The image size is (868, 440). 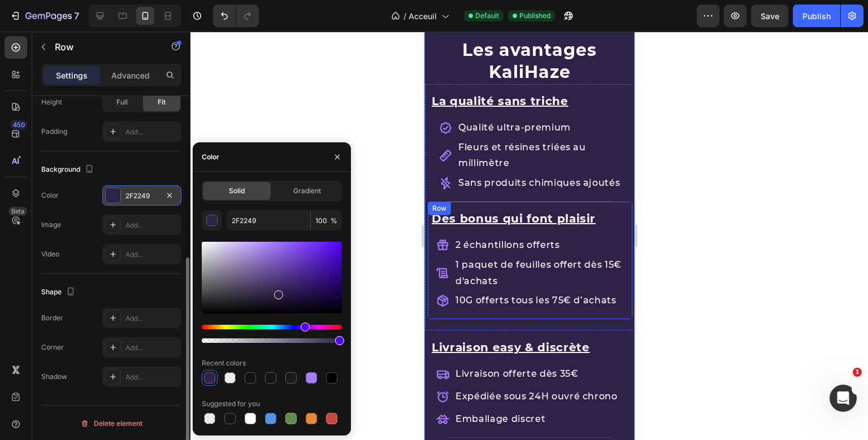 I want to click on u: La qualité sans triche, so click(x=76, y=70).